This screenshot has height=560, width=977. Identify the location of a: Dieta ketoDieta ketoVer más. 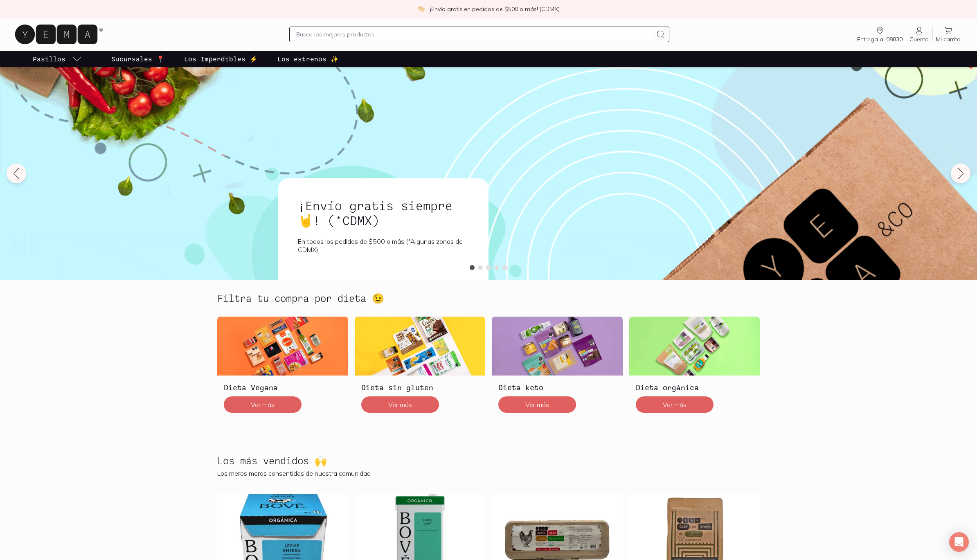
(557, 367).